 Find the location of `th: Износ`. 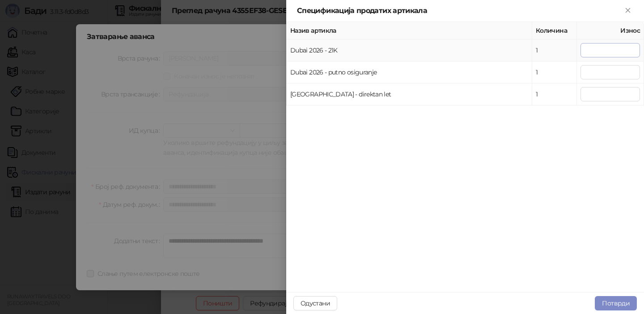

th: Износ is located at coordinates (611, 30).